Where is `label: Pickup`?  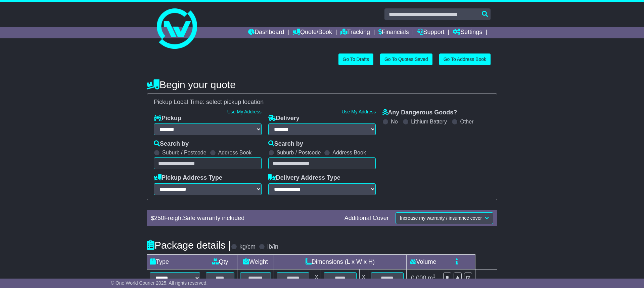 label: Pickup is located at coordinates (167, 118).